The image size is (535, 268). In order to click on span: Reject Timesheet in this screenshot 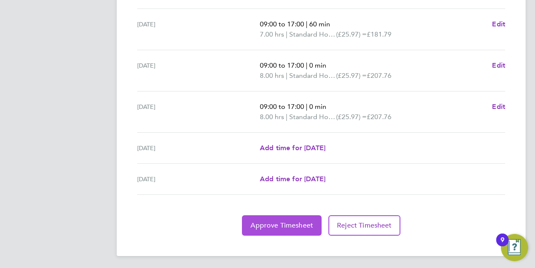, I will do `click(364, 226)`.